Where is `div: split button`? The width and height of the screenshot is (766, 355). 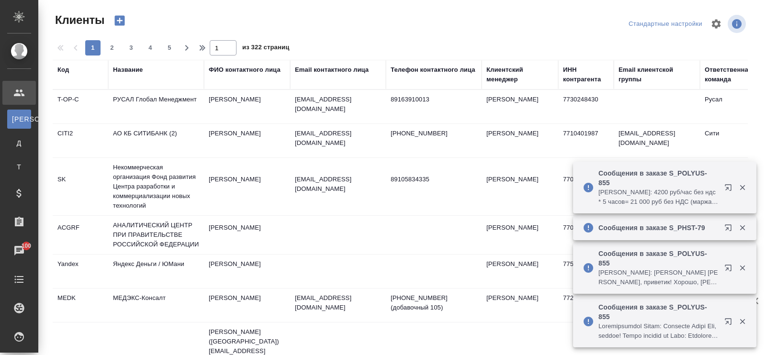 div: split button is located at coordinates (665, 24).